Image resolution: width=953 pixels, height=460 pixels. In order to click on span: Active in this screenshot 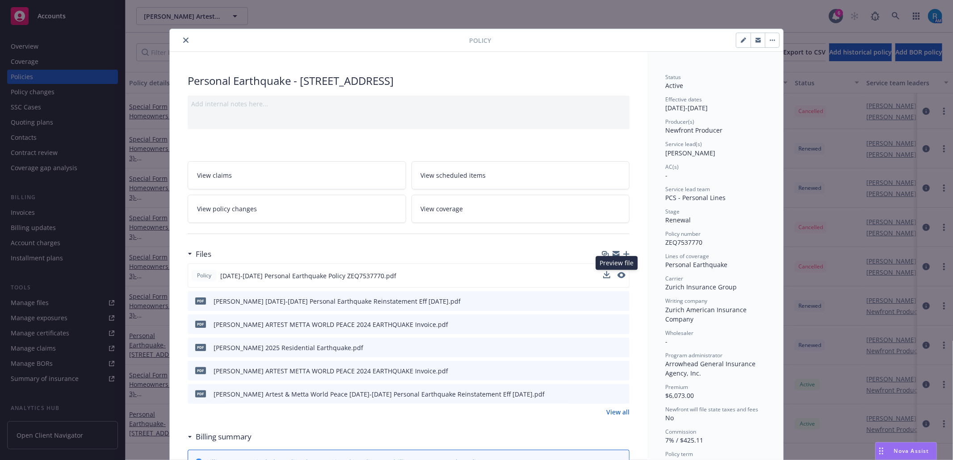, I will do `click(674, 85)`.